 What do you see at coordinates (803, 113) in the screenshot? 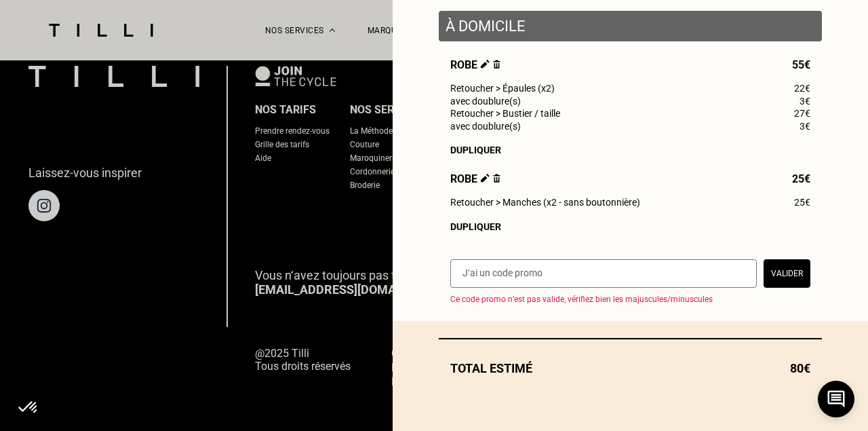
I see `span: 27€` at bounding box center [803, 113].